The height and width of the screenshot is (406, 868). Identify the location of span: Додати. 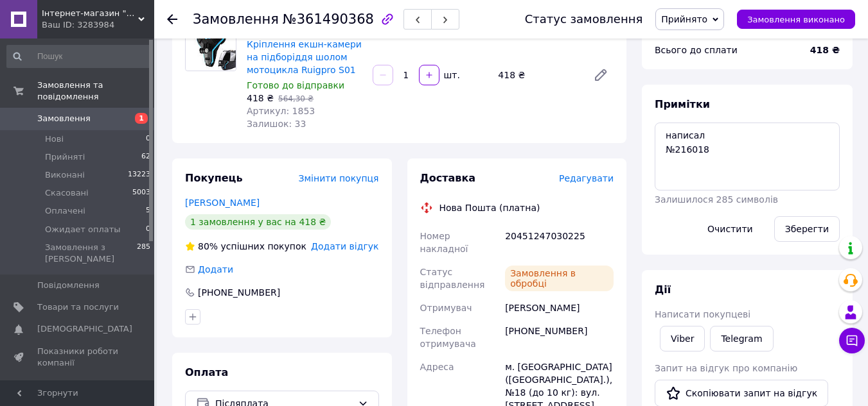
(215, 269).